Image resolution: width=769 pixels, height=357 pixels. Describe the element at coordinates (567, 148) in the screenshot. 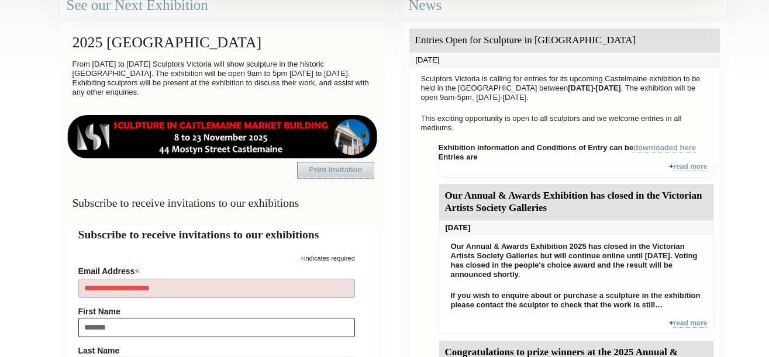

I see `strong: Exhibition information and Conditions of Entry can be` at that location.